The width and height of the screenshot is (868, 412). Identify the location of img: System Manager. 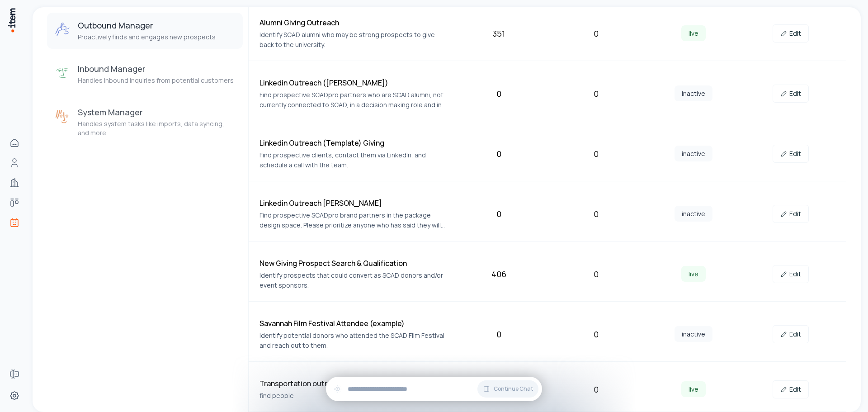
(62, 117).